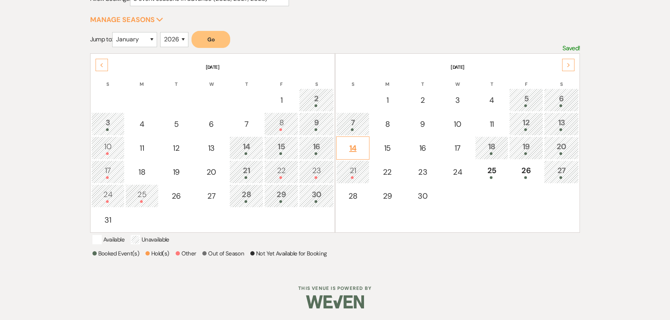 This screenshot has width=670, height=320. I want to click on img: Weven Logo, so click(335, 302).